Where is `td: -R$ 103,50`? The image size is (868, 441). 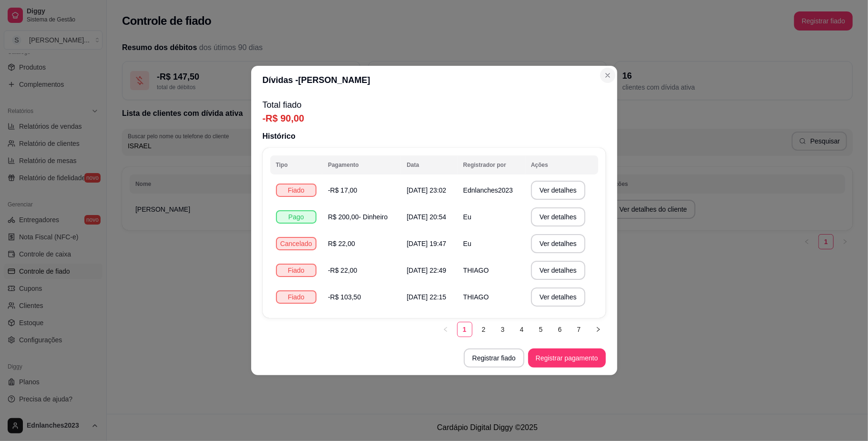 td: -R$ 103,50 is located at coordinates (362, 297).